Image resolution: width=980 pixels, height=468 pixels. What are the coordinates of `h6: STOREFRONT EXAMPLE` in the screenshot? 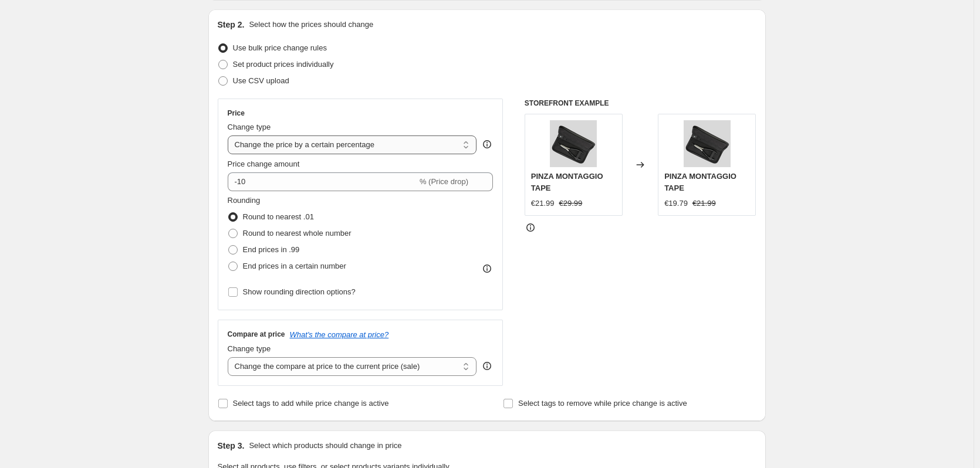 It's located at (640, 103).